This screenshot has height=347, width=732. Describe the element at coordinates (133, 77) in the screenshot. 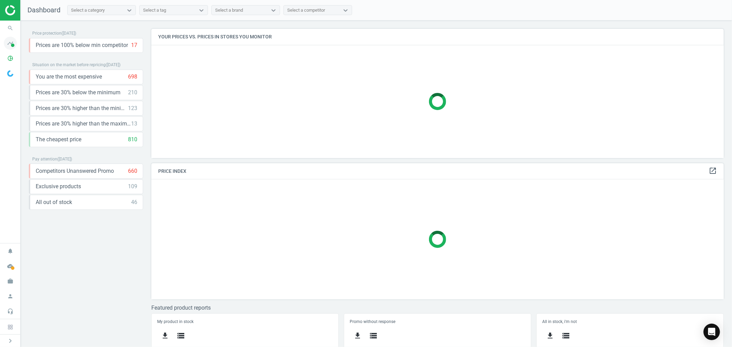

I see `div: 698` at that location.